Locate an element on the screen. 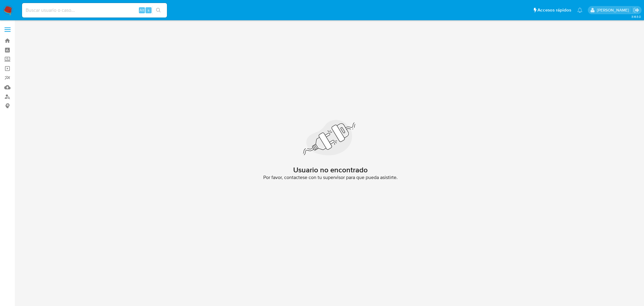  span: Por favor, contactese con tu supervisor para que pueda asistirte. is located at coordinates (330, 177).